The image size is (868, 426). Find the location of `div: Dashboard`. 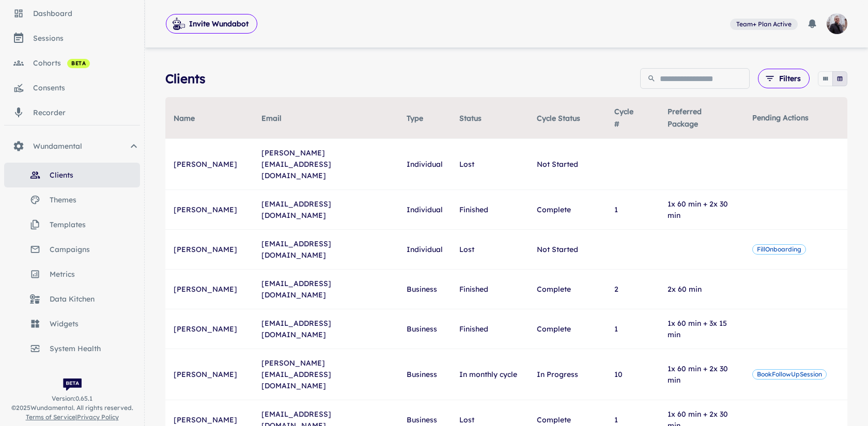

div: Dashboard is located at coordinates (86, 14).